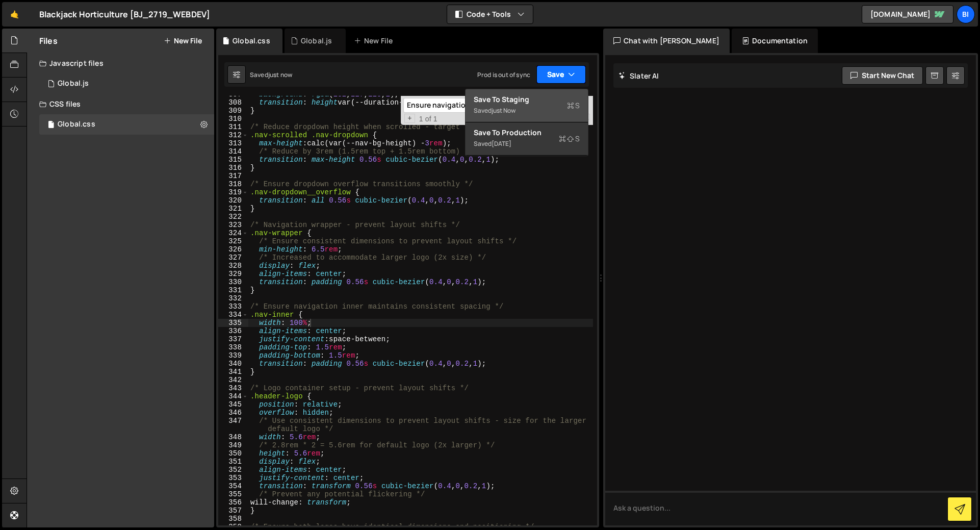 The height and width of the screenshot is (530, 980). Describe the element at coordinates (233, 233) in the screenshot. I see `div: 324` at that location.